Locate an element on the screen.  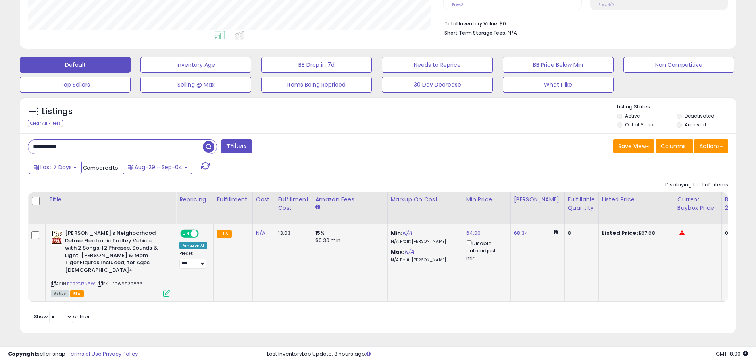
div: Amazon Fees is located at coordinates (350, 199).